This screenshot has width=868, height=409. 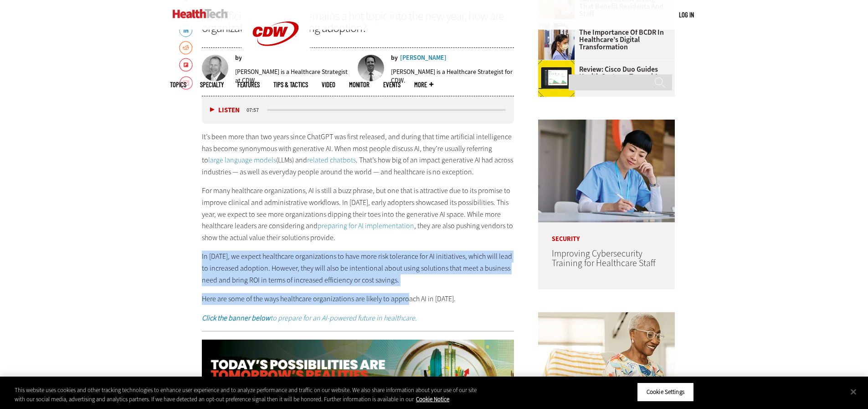 I want to click on span: More, so click(x=424, y=85).